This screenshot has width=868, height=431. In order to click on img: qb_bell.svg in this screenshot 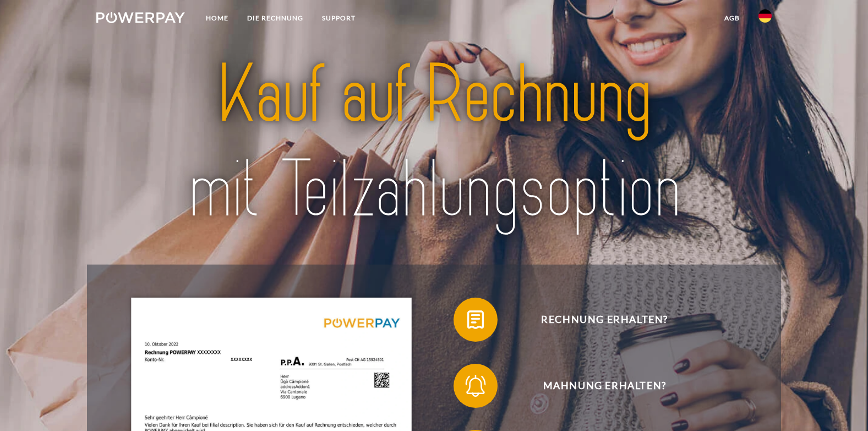, I will do `click(475, 386)`.